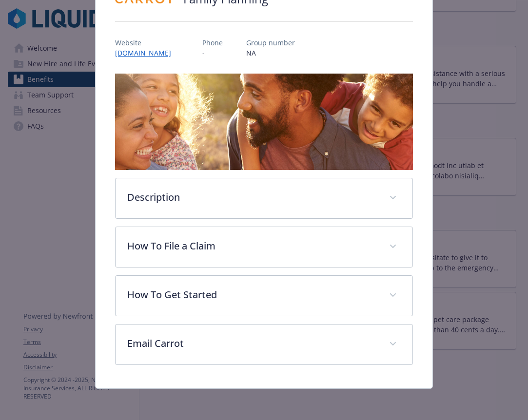  What do you see at coordinates (252, 197) in the screenshot?
I see `p: Description` at bounding box center [252, 197].